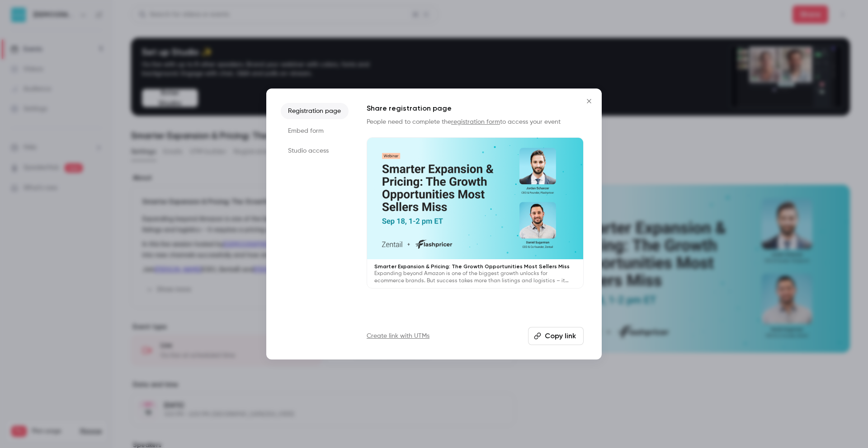 The image size is (868, 448). I want to click on button: Copy link, so click(556, 336).